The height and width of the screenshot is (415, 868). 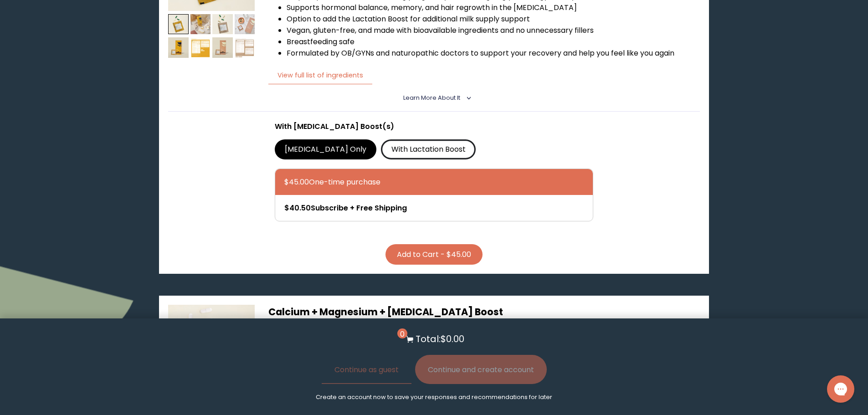 What do you see at coordinates (366, 370) in the screenshot?
I see `button: Continue as guest` at bounding box center [366, 370].